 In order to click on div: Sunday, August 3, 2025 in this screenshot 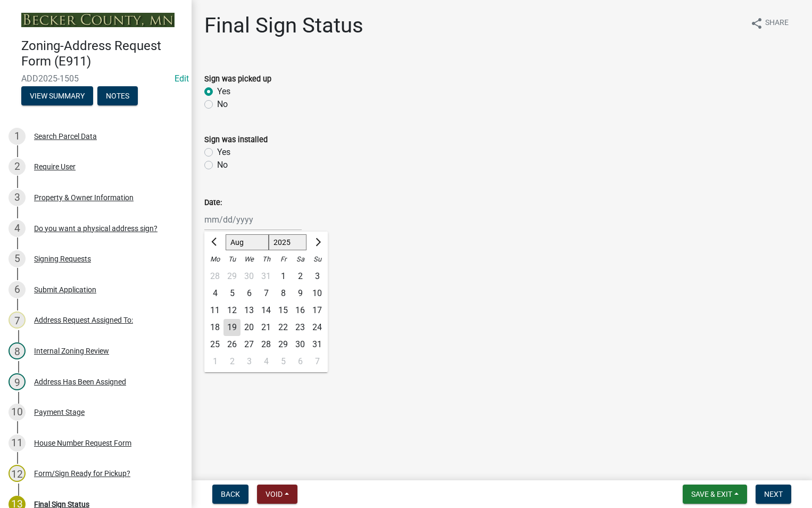, I will do `click(317, 276)`.